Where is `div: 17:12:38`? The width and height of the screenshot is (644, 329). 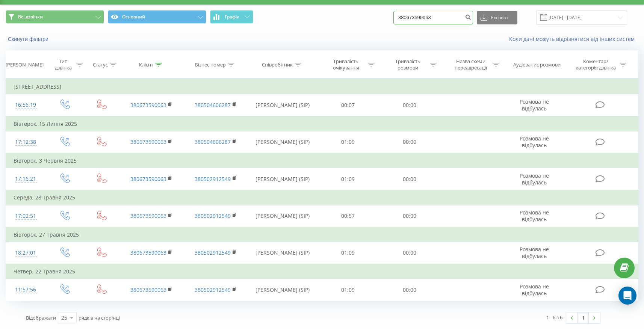
div: 17:12:38 is located at coordinates (26, 142).